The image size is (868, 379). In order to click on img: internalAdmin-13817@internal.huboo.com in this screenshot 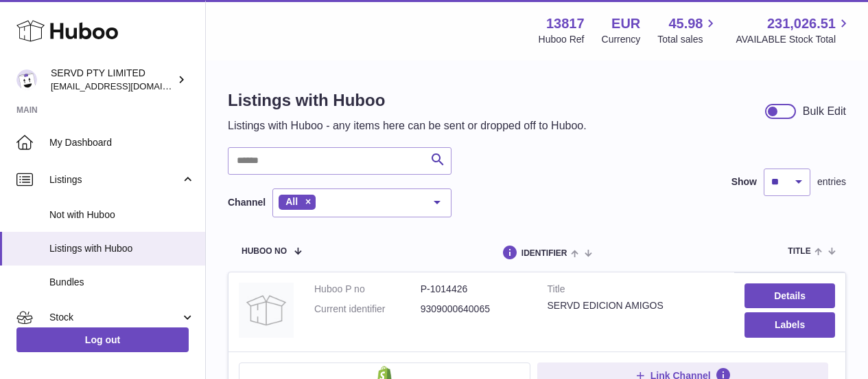, I will do `click(27, 79)`.